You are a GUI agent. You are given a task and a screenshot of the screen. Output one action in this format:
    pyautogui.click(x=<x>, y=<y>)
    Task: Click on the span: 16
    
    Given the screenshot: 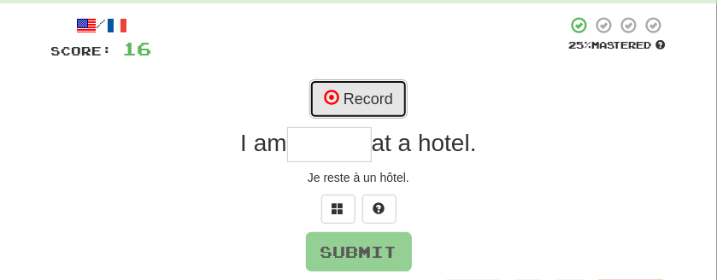 What is the action you would take?
    pyautogui.click(x=138, y=48)
    